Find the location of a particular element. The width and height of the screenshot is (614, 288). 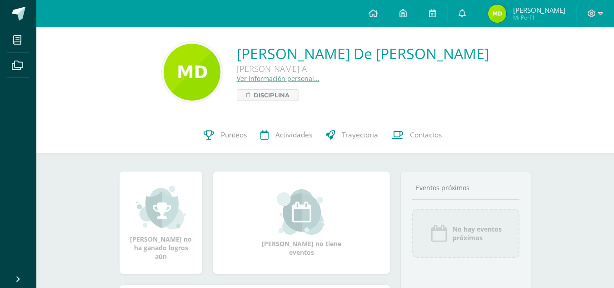

a: Ver información personal... is located at coordinates (278, 78).